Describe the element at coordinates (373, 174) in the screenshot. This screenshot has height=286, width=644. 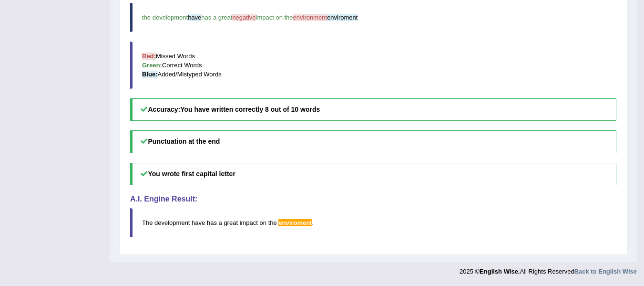
I see `h5: You wrote first capital letter` at that location.